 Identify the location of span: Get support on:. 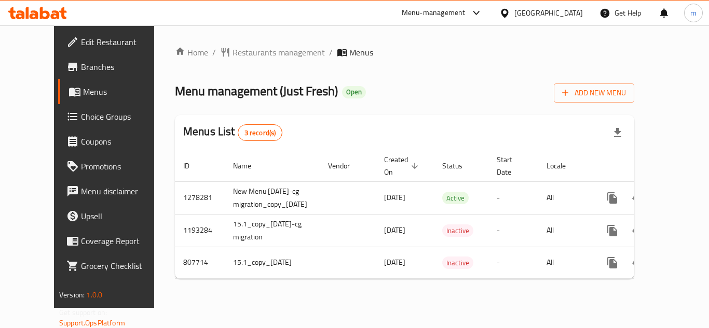
(83, 313).